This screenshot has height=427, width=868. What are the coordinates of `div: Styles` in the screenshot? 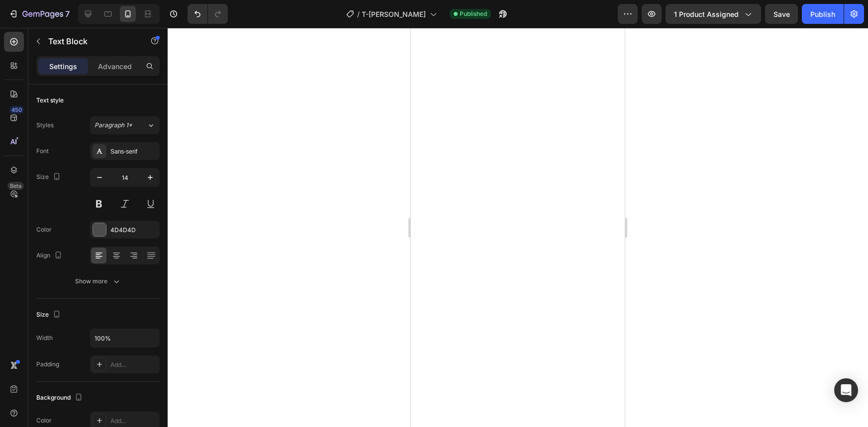 It's located at (45, 125).